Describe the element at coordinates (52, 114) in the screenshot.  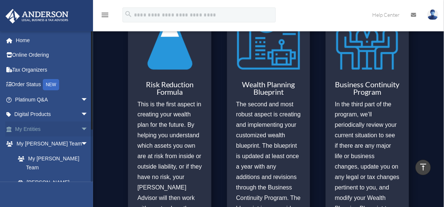
I see `a: Digital Productsarrow_drop_down` at that location.